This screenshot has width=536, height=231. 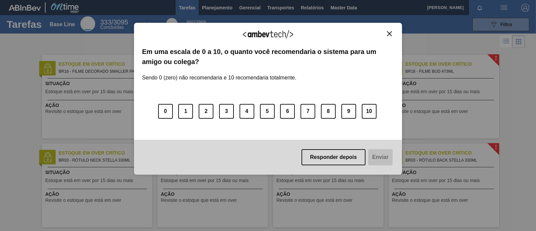 What do you see at coordinates (329, 111) in the screenshot?
I see `button: 8` at bounding box center [329, 111].